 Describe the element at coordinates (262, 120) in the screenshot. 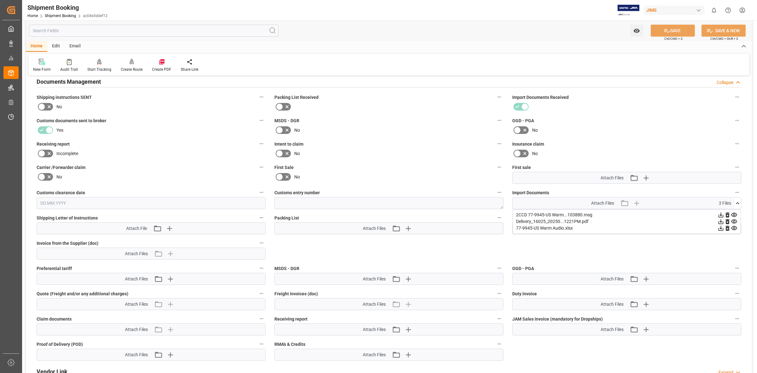

I see `button: Customs documents sent to broker` at that location.